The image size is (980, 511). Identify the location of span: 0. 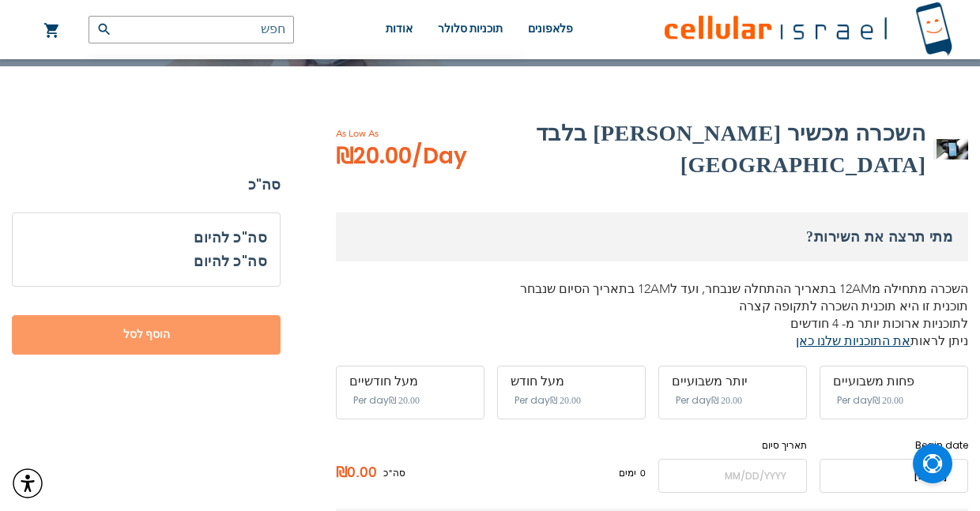
(641, 473).